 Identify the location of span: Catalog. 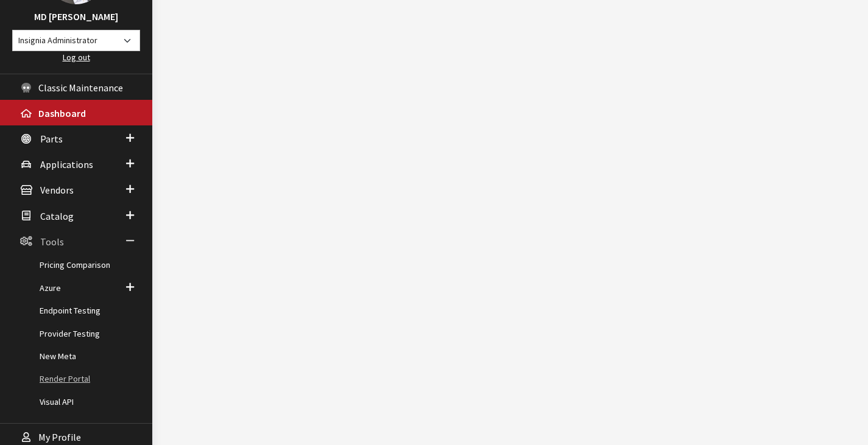
(57, 217).